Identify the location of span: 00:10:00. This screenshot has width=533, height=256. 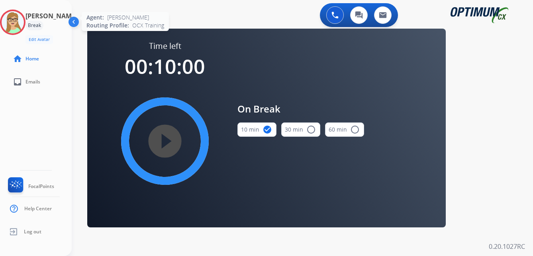
(165, 67).